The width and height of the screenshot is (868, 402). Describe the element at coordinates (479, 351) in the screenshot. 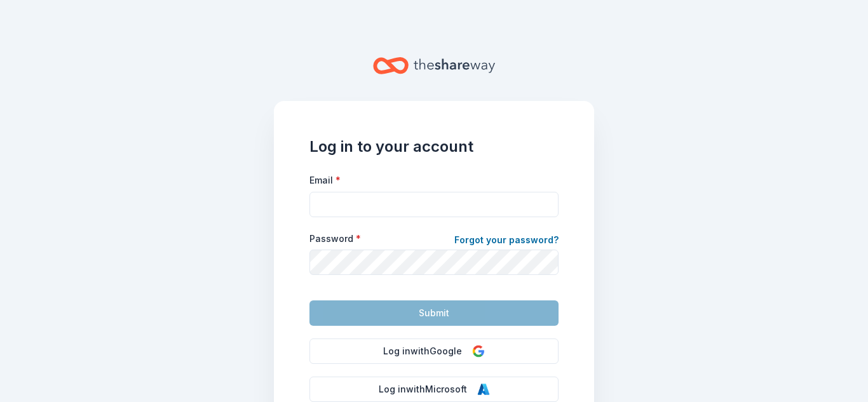

I see `img: Google Logo` at that location.